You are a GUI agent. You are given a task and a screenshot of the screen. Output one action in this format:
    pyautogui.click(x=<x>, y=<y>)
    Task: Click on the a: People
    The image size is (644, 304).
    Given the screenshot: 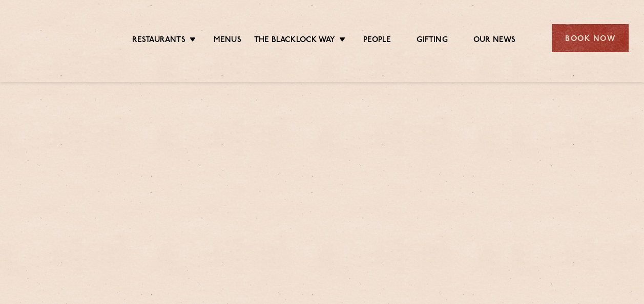 What is the action you would take?
    pyautogui.click(x=377, y=41)
    